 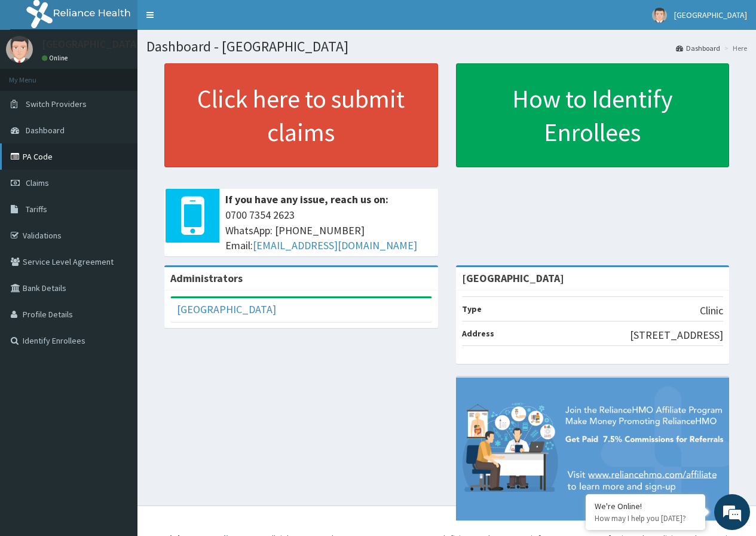 I want to click on a: Online, so click(x=56, y=58).